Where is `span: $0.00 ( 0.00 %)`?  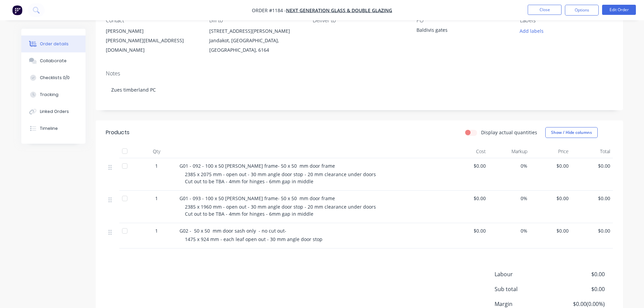 span: $0.00 ( 0.00 %) is located at coordinates (580, 304).